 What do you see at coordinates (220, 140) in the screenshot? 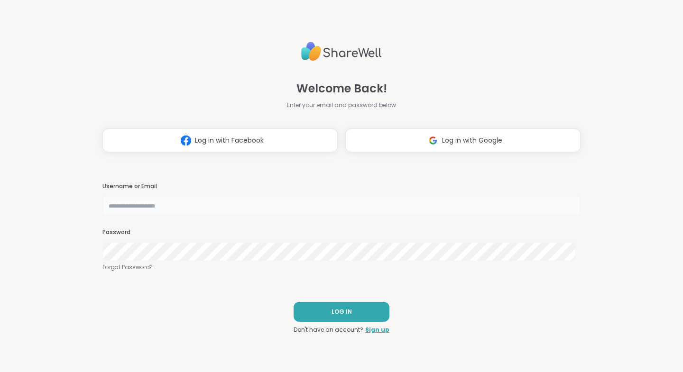
I see `button: Log in with Facebook` at bounding box center [220, 140].